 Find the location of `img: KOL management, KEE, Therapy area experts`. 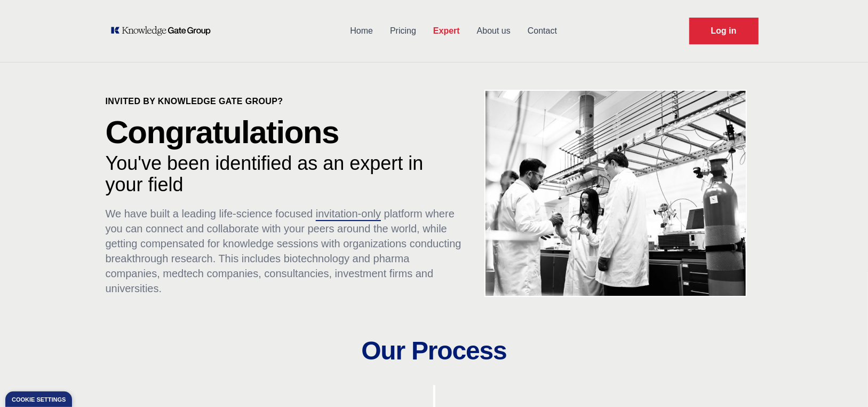

img: KOL management, KEE, Therapy area experts is located at coordinates (616, 193).